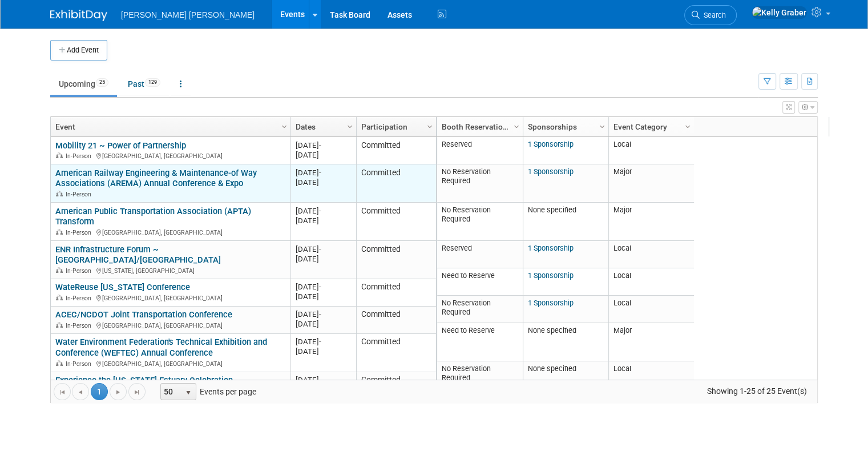 The height and width of the screenshot is (451, 868). Describe the element at coordinates (137, 393) in the screenshot. I see `span: Go to the last page` at that location.